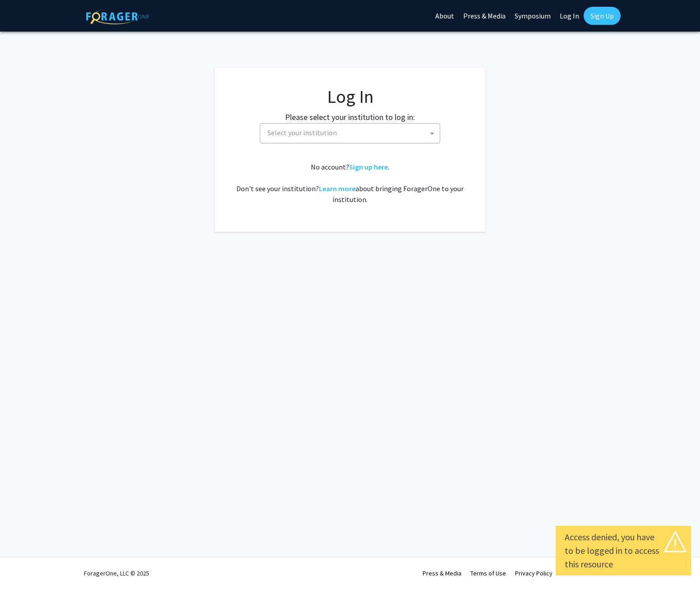 This screenshot has width=700, height=589. What do you see at coordinates (442, 573) in the screenshot?
I see `a: Press & Media` at bounding box center [442, 573].